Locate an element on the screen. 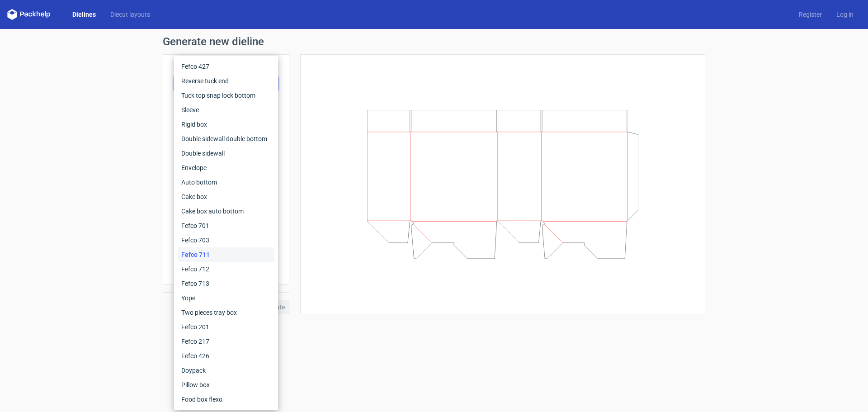 The image size is (868, 412). div: Fefco 201 is located at coordinates (226, 326).